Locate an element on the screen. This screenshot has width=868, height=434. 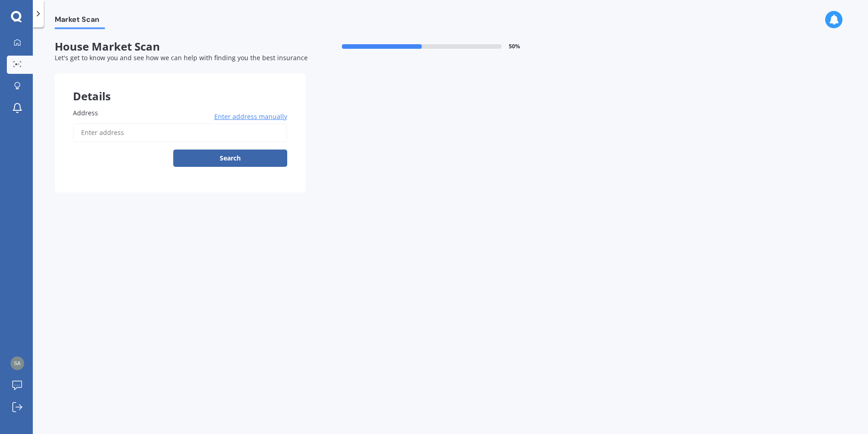
span: Market Scan is located at coordinates (80, 21).